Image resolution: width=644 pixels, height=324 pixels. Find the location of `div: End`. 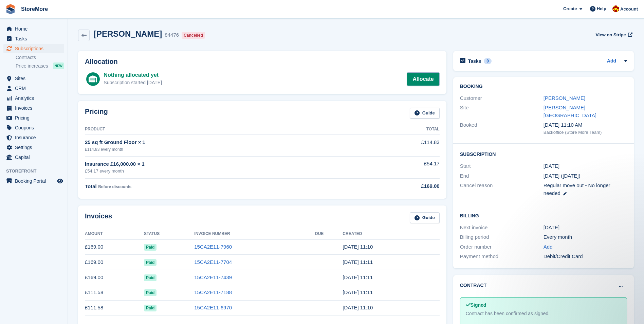

div: End is located at coordinates (502, 176).